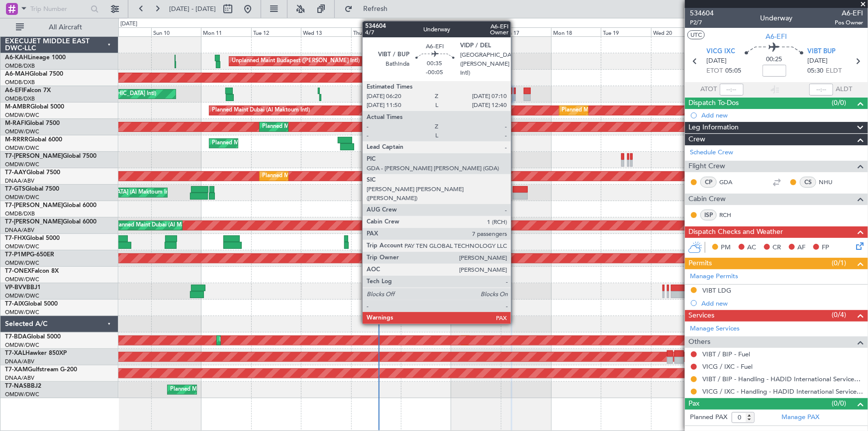  Describe the element at coordinates (708, 182) in the screenshot. I see `div: CP` at that location.